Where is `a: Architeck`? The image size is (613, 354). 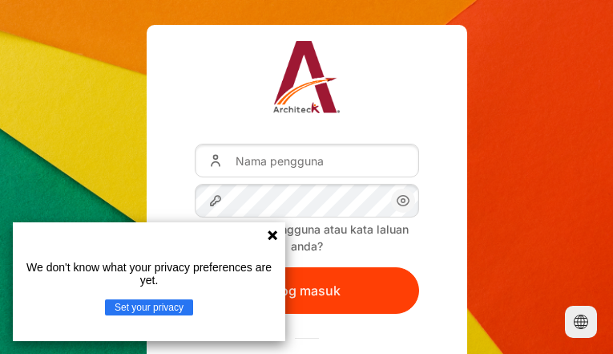
a: Architeck is located at coordinates (306, 80).